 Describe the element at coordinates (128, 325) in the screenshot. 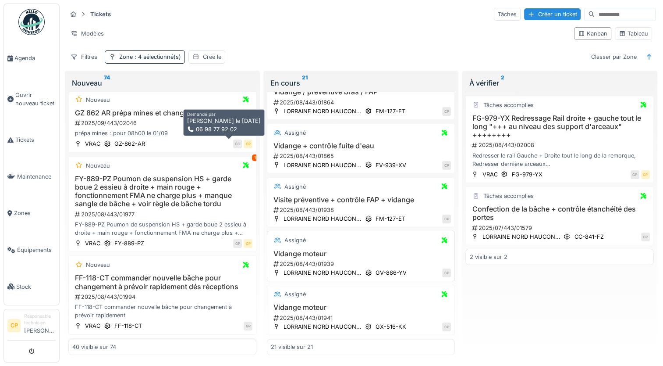

I see `div: FF-118-CT` at that location.